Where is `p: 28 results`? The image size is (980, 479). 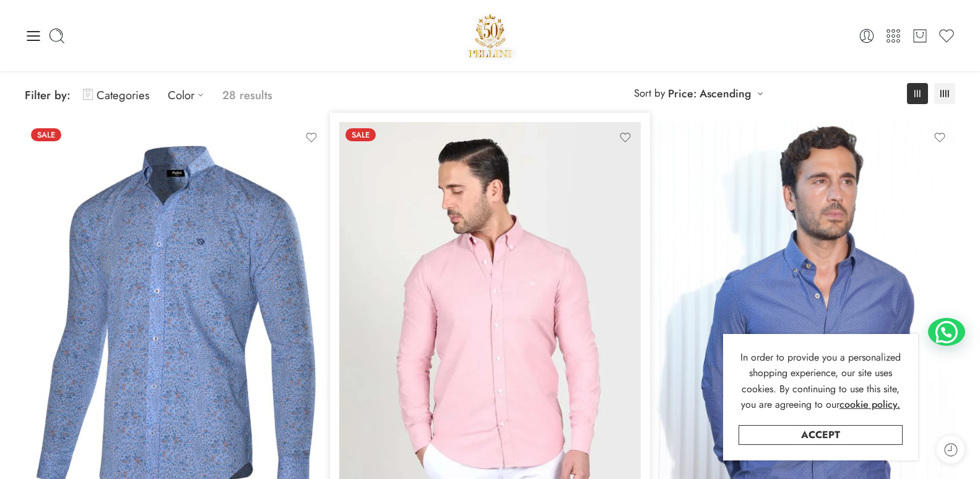
p: 28 results is located at coordinates (247, 95).